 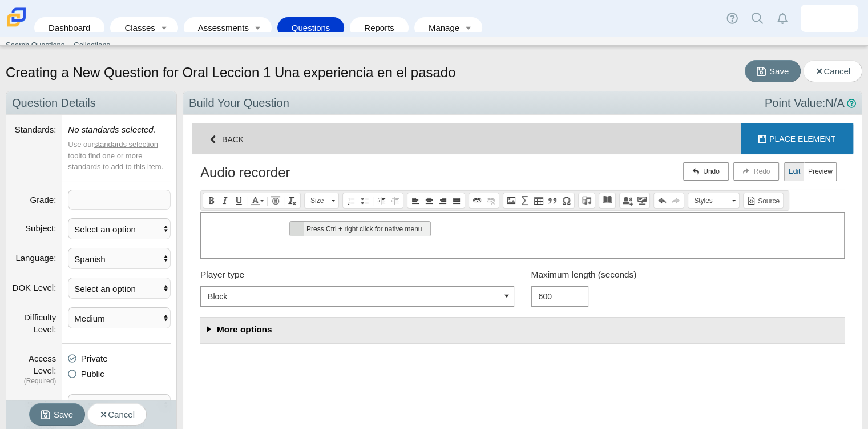 I want to click on span: Source, so click(x=767, y=201).